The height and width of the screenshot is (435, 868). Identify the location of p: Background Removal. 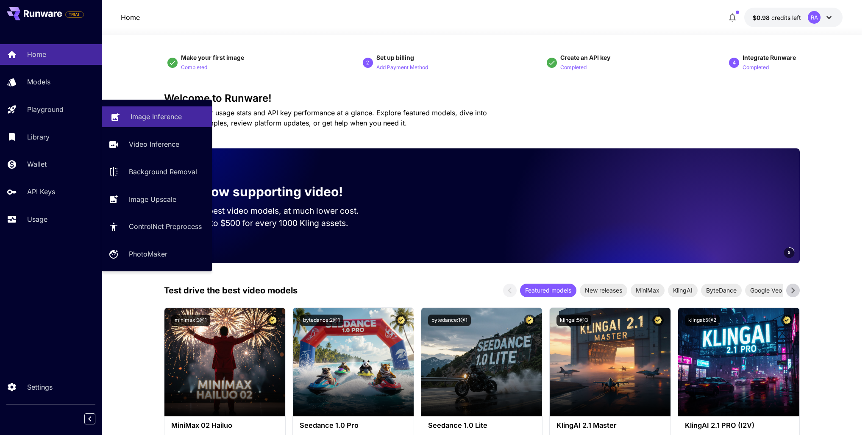
(163, 172).